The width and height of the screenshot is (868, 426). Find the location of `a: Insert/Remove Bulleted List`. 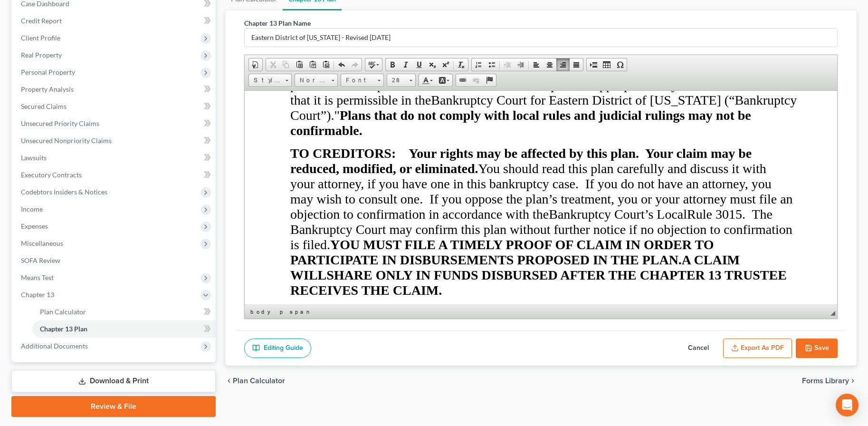

a: Insert/Remove Bulleted List is located at coordinates (492, 65).